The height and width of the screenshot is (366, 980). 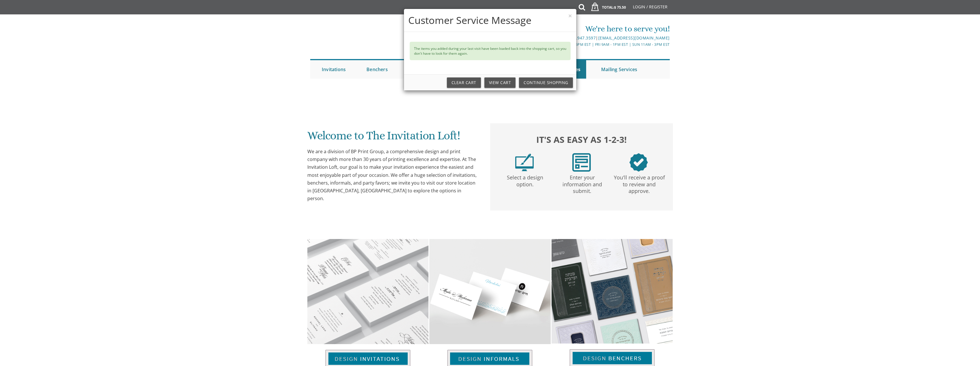 What do you see at coordinates (464, 83) in the screenshot?
I see `a: Clear Cart` at bounding box center [464, 83].